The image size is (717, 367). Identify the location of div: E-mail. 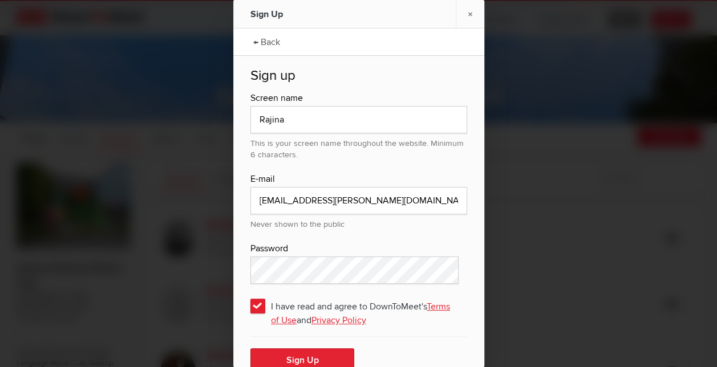
(359, 180).